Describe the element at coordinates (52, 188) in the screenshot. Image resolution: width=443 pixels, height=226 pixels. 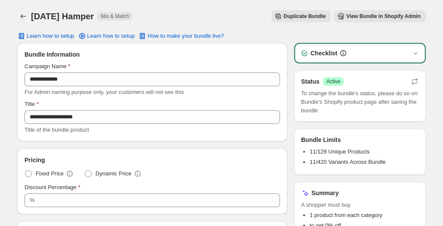
I see `label: Discount Percentage` at that location.